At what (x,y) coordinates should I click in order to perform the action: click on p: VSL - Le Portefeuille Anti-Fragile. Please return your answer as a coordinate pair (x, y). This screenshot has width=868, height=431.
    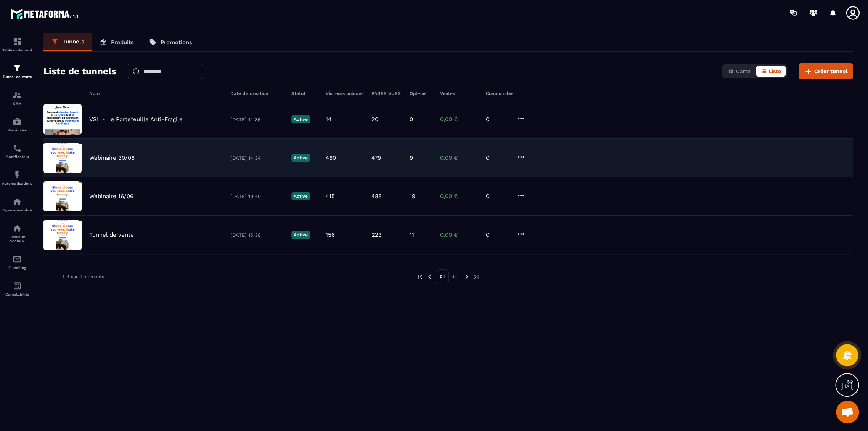
    Looking at the image, I should click on (136, 120).